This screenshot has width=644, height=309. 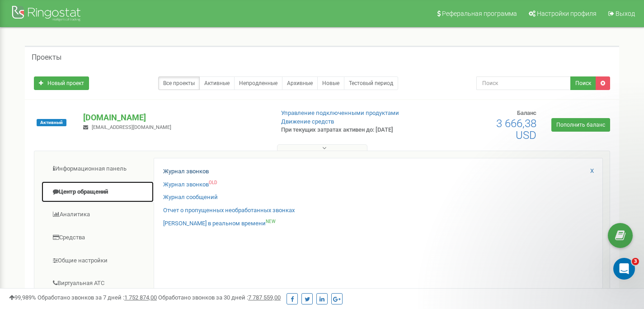 I want to click on a: Тестовый период, so click(x=371, y=83).